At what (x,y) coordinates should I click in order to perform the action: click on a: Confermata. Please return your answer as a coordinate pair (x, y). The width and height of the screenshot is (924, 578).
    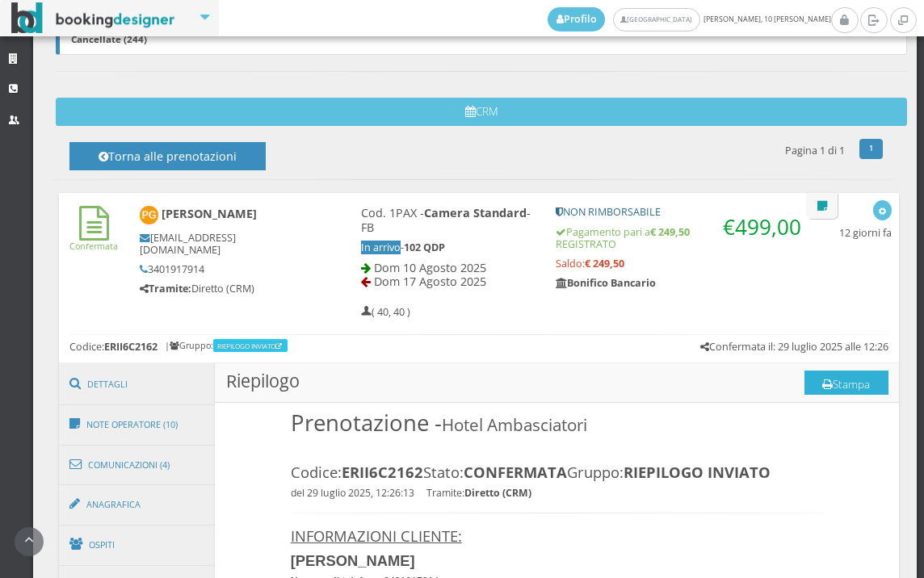
    Looking at the image, I should click on (93, 238).